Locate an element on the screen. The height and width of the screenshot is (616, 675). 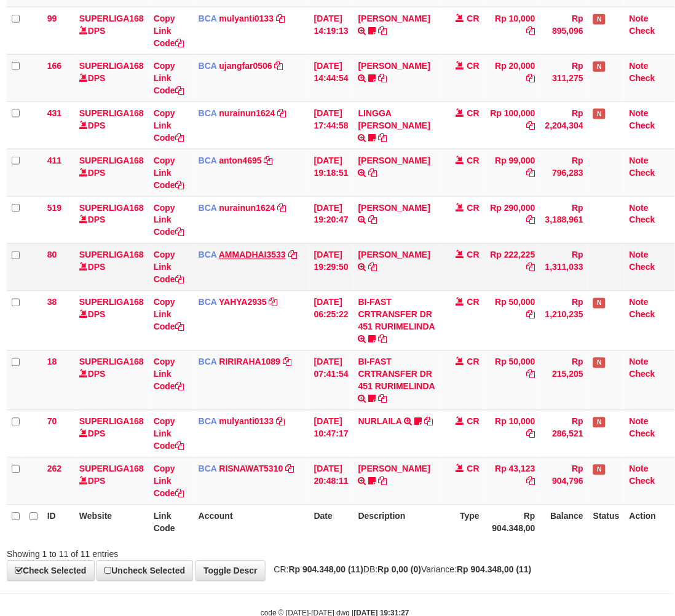
a: NURLAILA is located at coordinates (380, 422).